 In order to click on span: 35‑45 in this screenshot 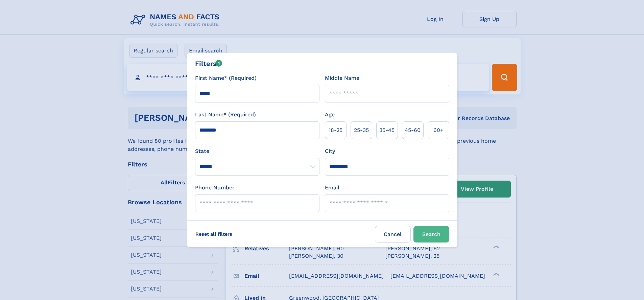, I will do `click(387, 130)`.